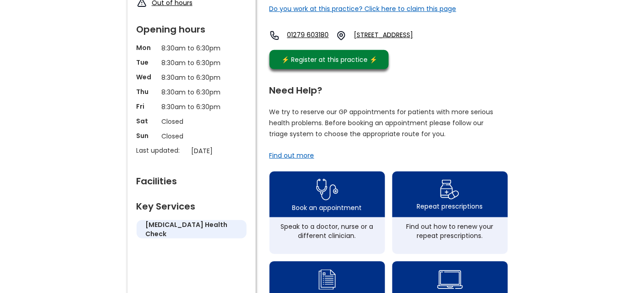  I want to click on img: admin enquiry icon, so click(327, 280).